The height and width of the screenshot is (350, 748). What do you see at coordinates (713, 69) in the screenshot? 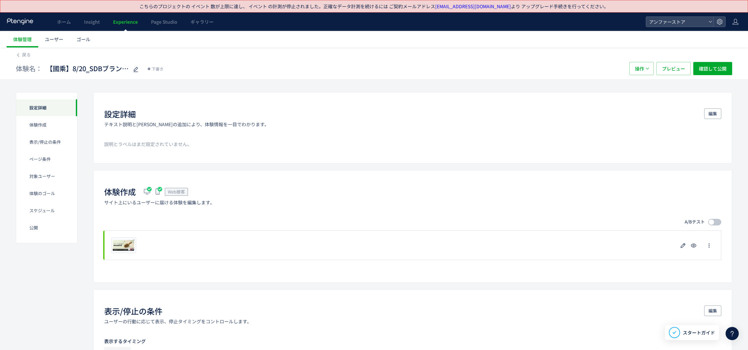
I see `span: 確認して公開` at bounding box center [713, 69].